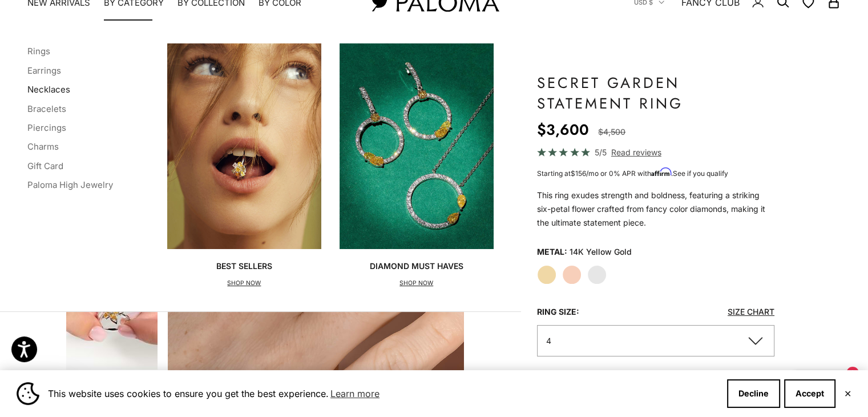 The height and width of the screenshot is (417, 868). What do you see at coordinates (700, 173) in the screenshot?
I see `a: See if you qualify - Learn more about Affirm Financing (opens in modal)` at bounding box center [700, 173].